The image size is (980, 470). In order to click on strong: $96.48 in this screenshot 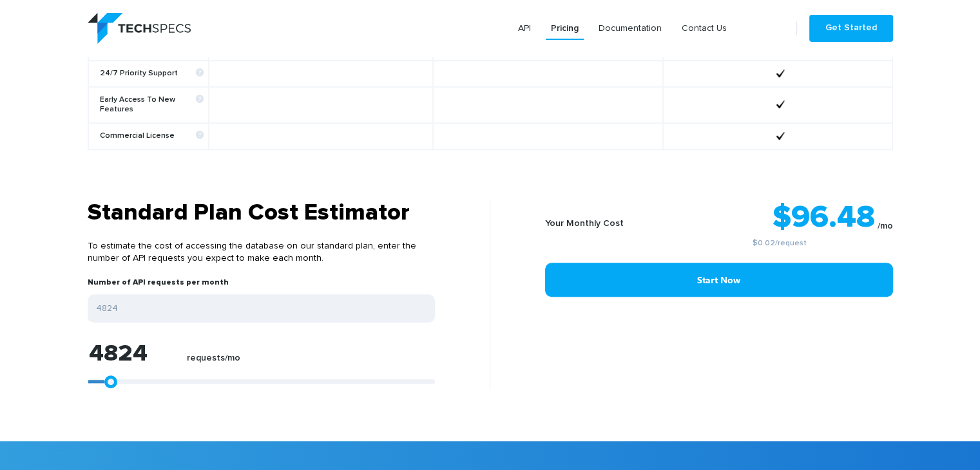, I will do `click(823, 218)`.